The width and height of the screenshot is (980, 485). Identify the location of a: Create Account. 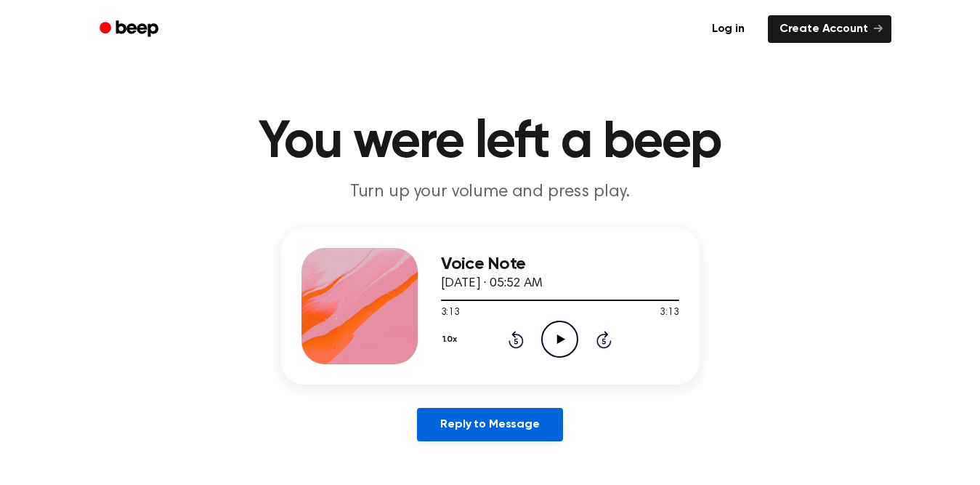
(830, 29).